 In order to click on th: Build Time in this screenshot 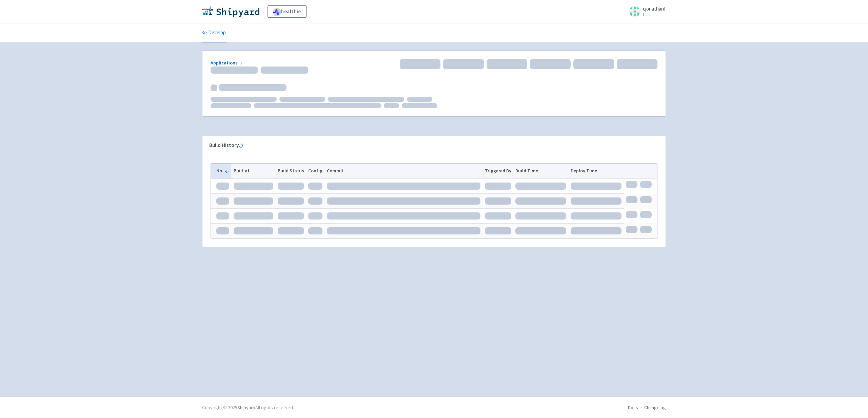, I will do `click(541, 171)`.